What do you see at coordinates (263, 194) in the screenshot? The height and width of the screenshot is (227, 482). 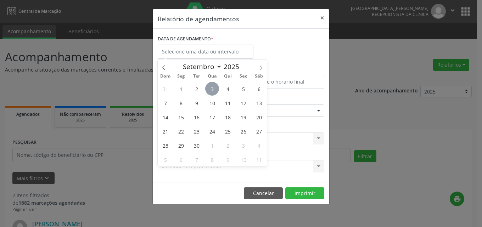 I see `button: Cancelar` at bounding box center [263, 194].